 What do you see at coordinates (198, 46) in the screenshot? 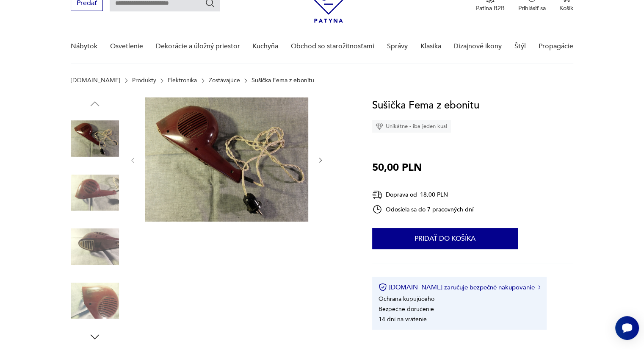
I see `font: Dekorácie a úložný priestor` at bounding box center [198, 46].